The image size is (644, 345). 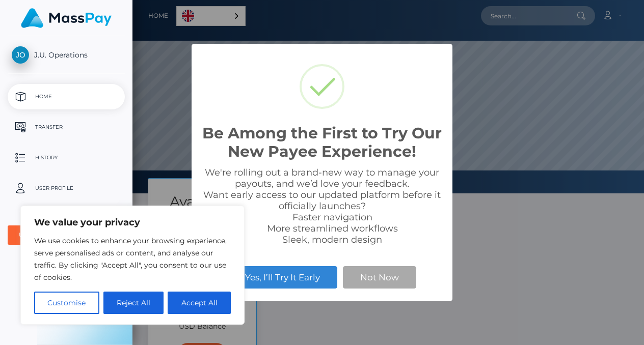 I want to click on button: Accept All, so click(x=199, y=303).